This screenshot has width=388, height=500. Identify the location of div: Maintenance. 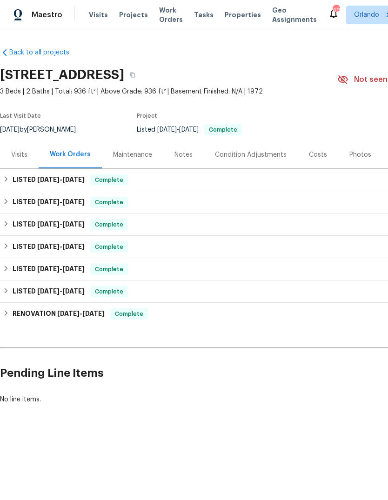
(133, 155).